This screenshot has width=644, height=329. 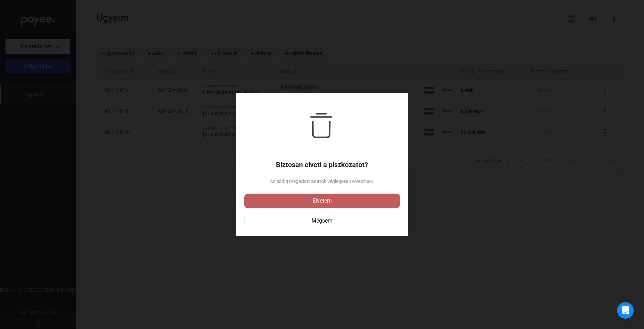 What do you see at coordinates (322, 125) in the screenshot?
I see `img: trash-black` at bounding box center [322, 125].